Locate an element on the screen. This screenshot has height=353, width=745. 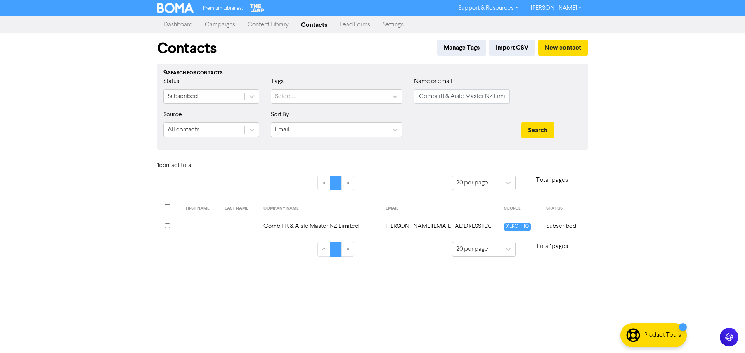
span: XERO_HQ is located at coordinates (517, 227).